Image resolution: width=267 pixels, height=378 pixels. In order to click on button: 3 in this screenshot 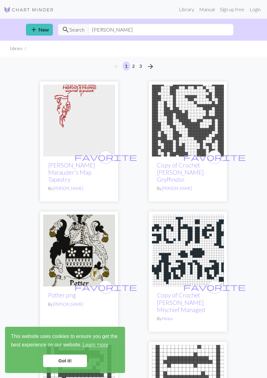, I will do `click(141, 66)`.